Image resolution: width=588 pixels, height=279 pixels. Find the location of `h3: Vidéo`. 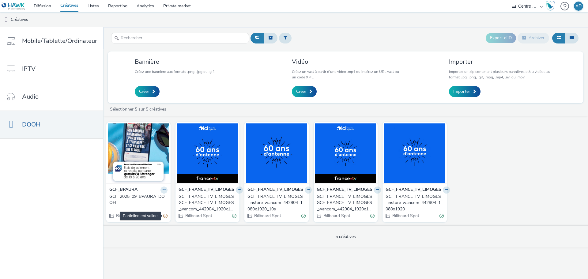

h3: Vidéo is located at coordinates (346, 62).